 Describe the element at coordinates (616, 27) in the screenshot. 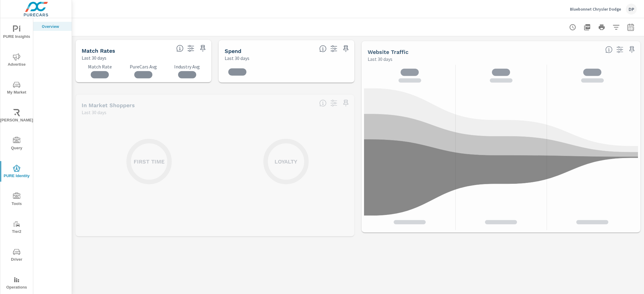

I see `button: Apply Filters` at that location.